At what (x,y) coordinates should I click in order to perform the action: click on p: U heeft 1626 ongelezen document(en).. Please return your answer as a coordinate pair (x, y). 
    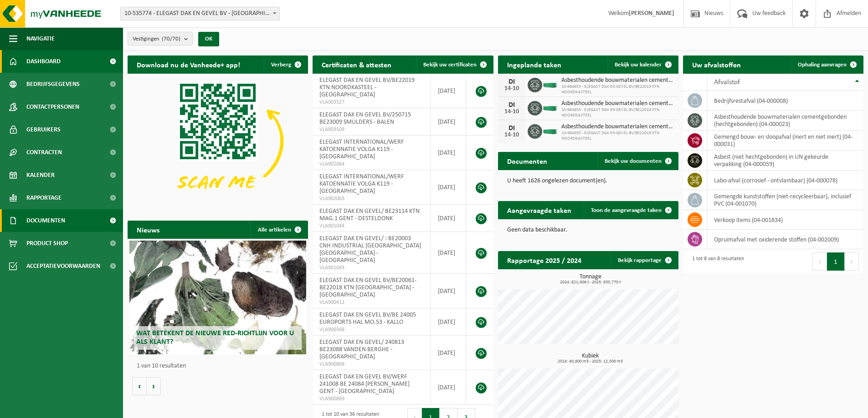
    Looking at the image, I should click on (588, 181).